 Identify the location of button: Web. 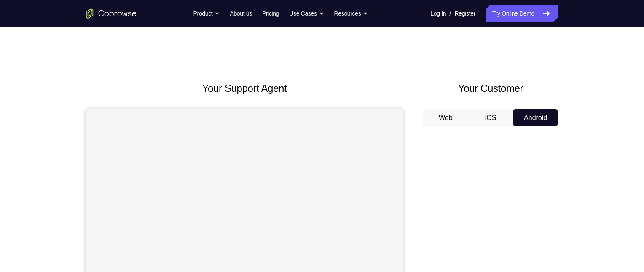
(446, 118).